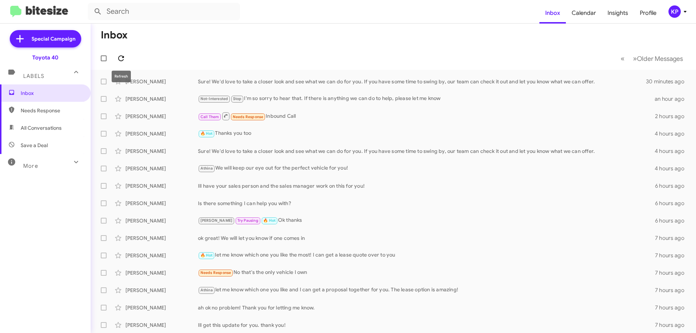 The image size is (696, 333). I want to click on input: Search, so click(164, 12).